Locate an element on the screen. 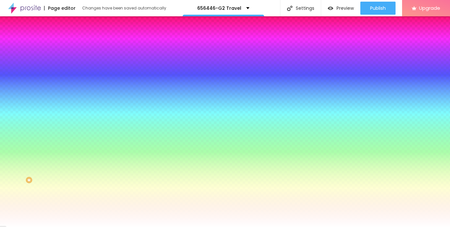  button: Preview is located at coordinates (341, 8).